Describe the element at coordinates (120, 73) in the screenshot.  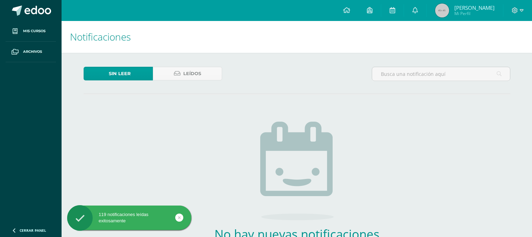
I see `span: Sin leer` at that location.